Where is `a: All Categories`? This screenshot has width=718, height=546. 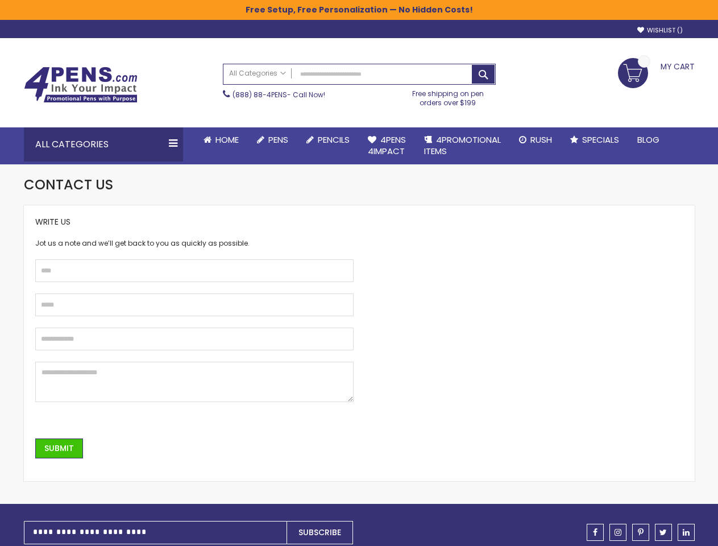
a: All Categories is located at coordinates (258, 73).